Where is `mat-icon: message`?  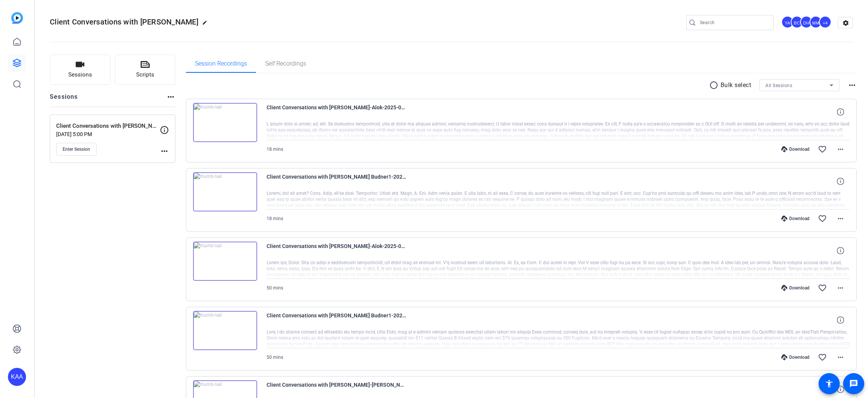
mat-icon: message is located at coordinates (854, 384).